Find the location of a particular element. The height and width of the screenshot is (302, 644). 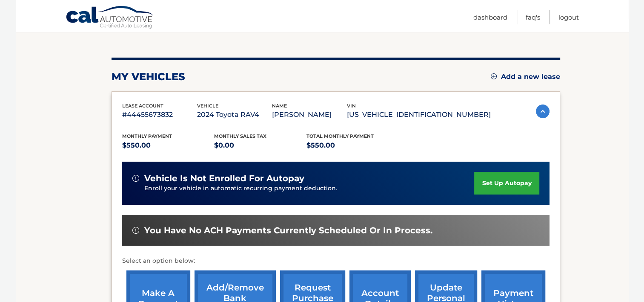

span: You have no ACH payments currently scheduled or in process. is located at coordinates (288, 230).